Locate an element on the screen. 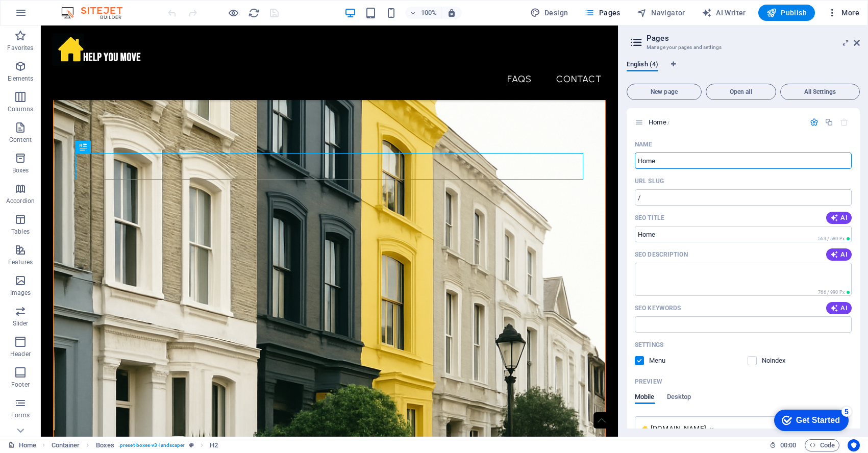  span: Pages is located at coordinates (602, 13).